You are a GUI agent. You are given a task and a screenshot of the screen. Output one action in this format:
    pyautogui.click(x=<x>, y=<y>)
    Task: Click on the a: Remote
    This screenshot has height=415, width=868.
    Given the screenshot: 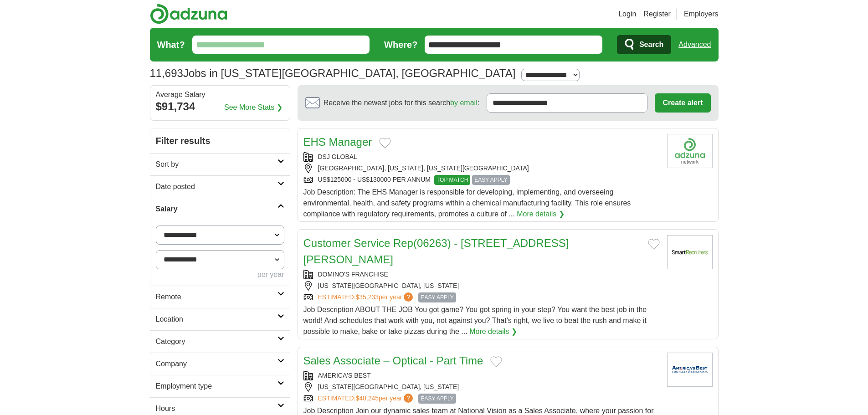 What is the action you would take?
    pyautogui.click(x=220, y=297)
    